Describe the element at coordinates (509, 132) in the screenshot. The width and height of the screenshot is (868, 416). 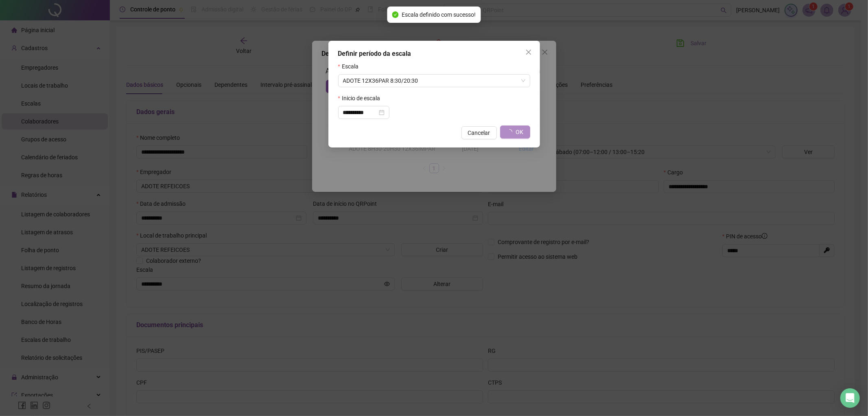
I see `span: loading` at that location.